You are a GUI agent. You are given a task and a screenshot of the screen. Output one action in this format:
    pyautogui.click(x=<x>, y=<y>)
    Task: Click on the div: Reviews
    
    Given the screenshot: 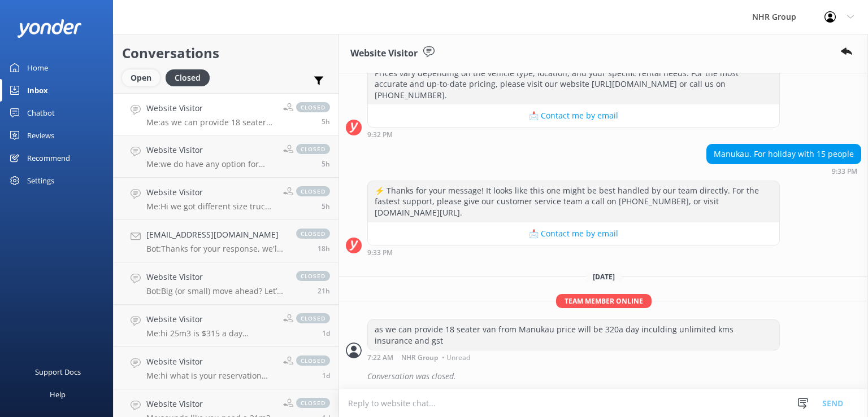 What is the action you would take?
    pyautogui.click(x=41, y=136)
    